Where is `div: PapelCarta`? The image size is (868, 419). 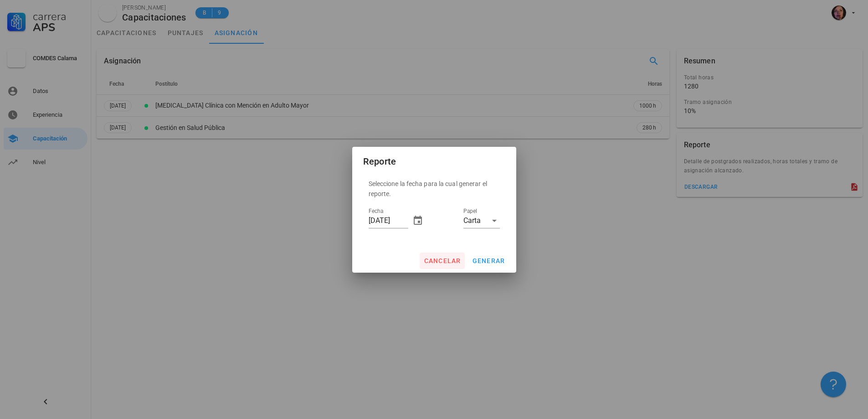
div: PapelCarta is located at coordinates (481, 221).